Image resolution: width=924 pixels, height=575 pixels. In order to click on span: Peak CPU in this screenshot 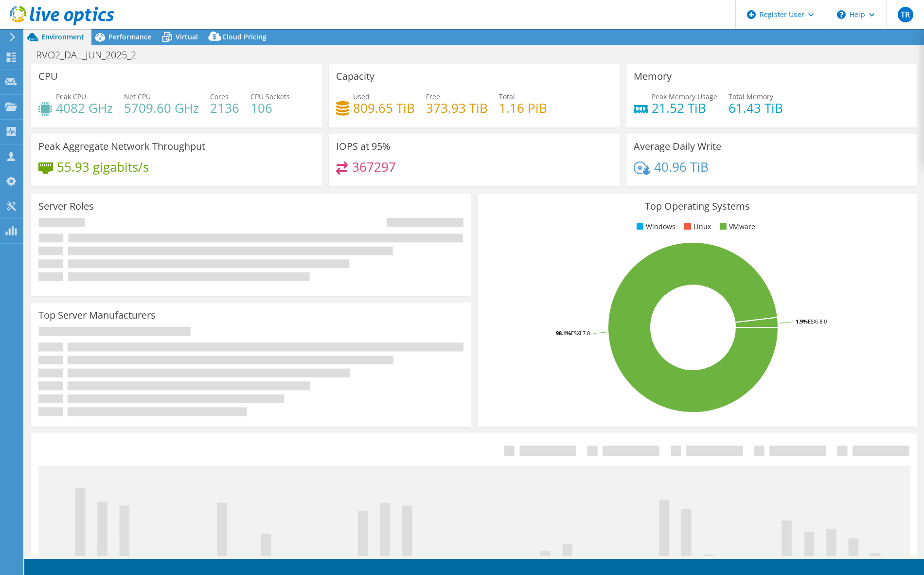, I will do `click(71, 96)`.